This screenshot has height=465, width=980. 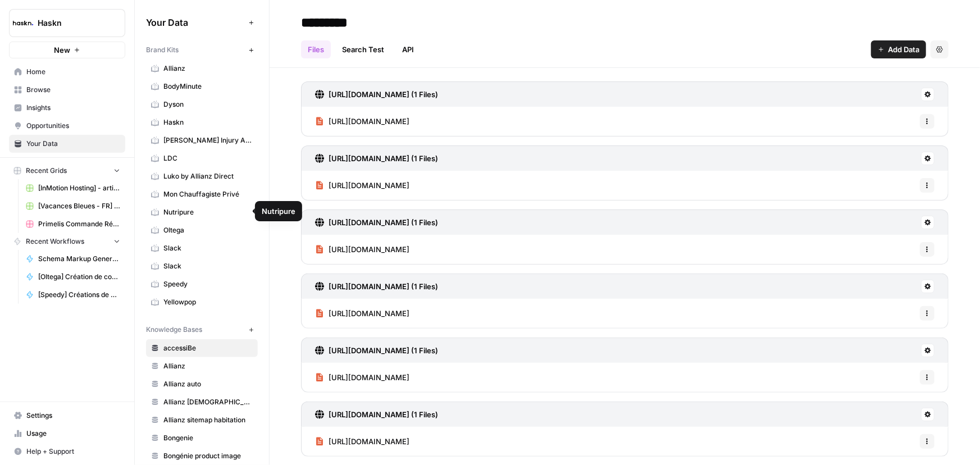 I want to click on span: Dyson, so click(x=208, y=105).